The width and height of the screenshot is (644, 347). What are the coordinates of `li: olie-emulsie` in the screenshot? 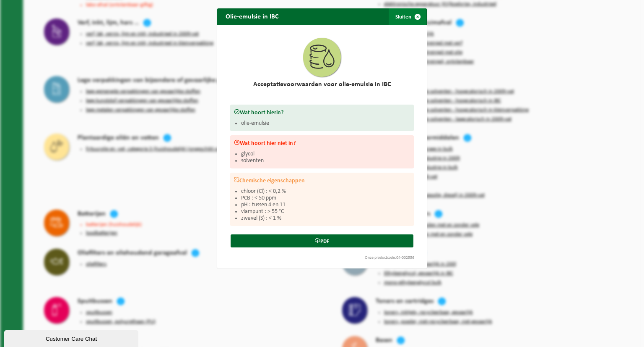 It's located at (325, 123).